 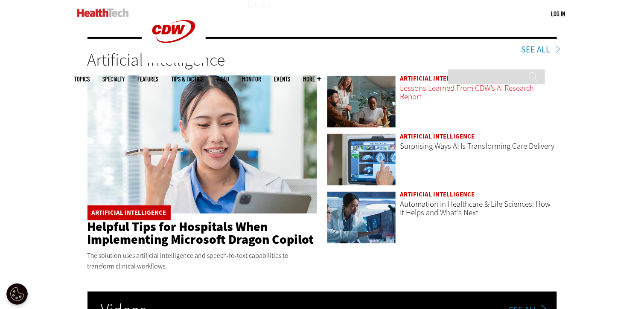 I want to click on button: Open Preferences, so click(x=17, y=294).